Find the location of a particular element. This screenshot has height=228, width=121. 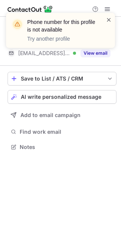

p: Try another profile is located at coordinates (62, 39).